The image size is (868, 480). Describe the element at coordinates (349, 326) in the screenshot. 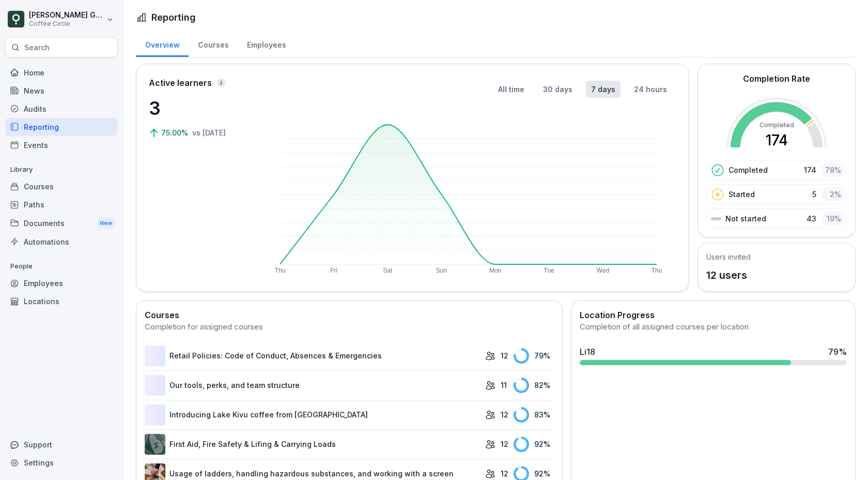

I see `div: Completion for assigned courses` at that location.